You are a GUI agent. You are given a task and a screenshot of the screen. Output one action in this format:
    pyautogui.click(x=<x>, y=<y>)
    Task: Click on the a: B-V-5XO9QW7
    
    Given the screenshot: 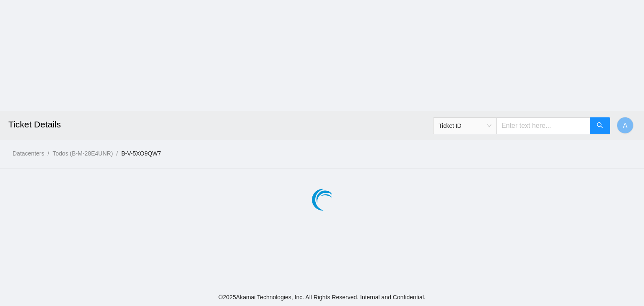 What is the action you would take?
    pyautogui.click(x=141, y=153)
    